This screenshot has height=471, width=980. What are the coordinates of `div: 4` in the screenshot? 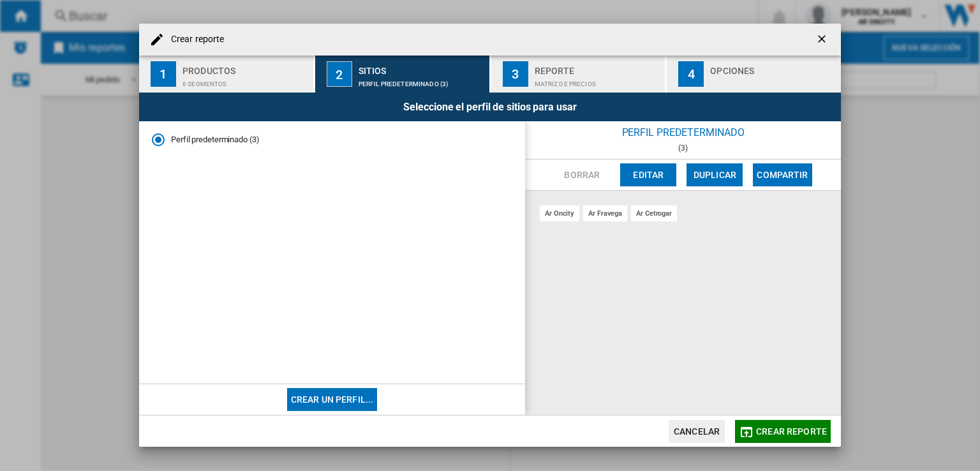 It's located at (691, 74).